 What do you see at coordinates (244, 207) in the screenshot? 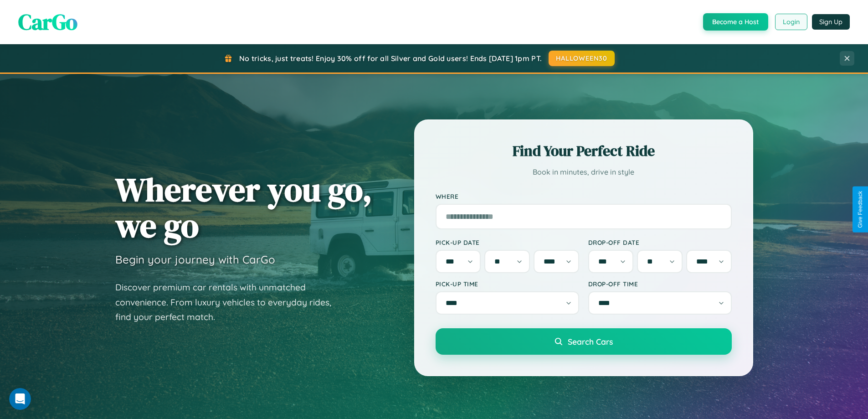
I see `h1: Wherever you go, we go` at bounding box center [244, 207].